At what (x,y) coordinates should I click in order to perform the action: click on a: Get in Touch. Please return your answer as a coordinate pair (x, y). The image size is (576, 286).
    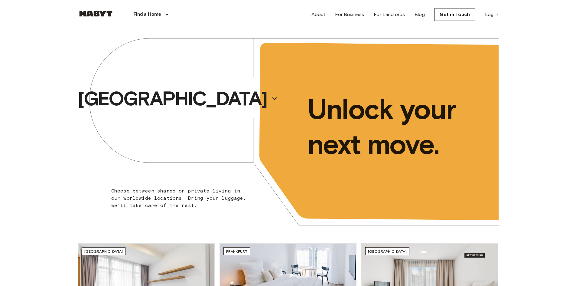
    Looking at the image, I should click on (455, 15).